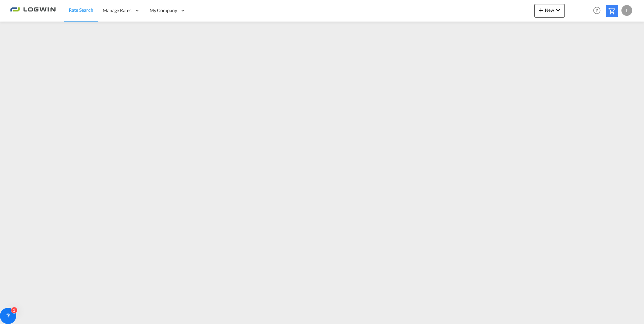 The height and width of the screenshot is (324, 644). Describe the element at coordinates (33, 10) in the screenshot. I see `img: 2761ae10d95411efa20a1f5e0282d2d7.png` at that location.